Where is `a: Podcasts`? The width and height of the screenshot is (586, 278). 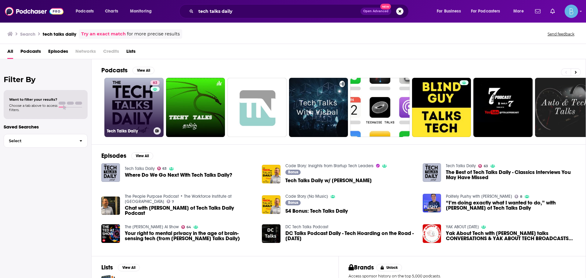
a: Podcasts is located at coordinates (31, 52).